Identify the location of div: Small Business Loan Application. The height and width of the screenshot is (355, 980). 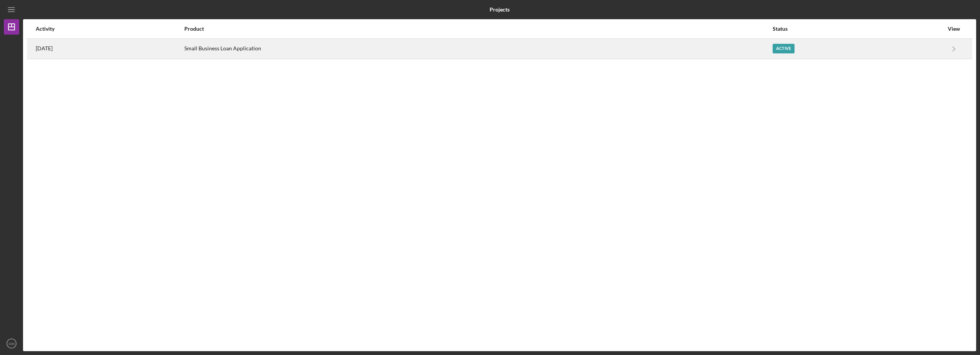
(478, 49).